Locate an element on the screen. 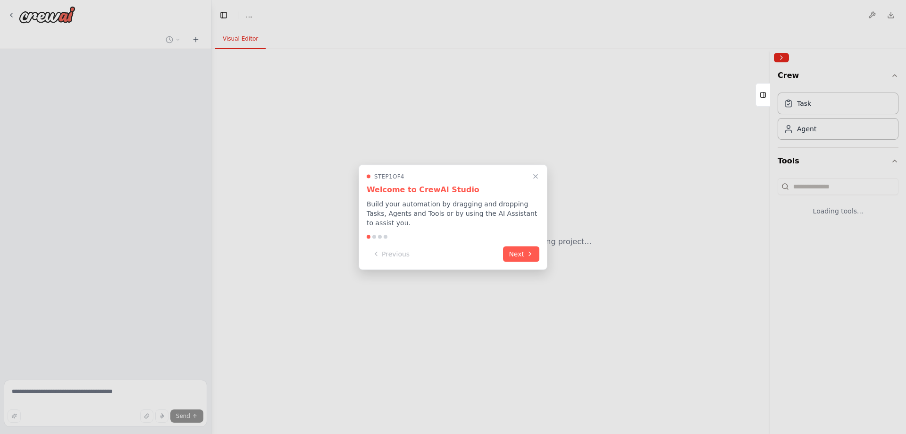  p: Build your automation by dragging and dropping Tasks, Agents and Tools or by using the AI Assista... is located at coordinates (453, 213).